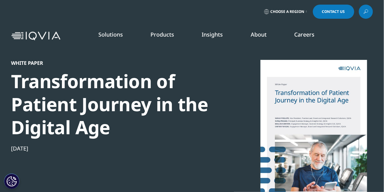 The image size is (384, 192). I want to click on a: Insights, so click(213, 34).